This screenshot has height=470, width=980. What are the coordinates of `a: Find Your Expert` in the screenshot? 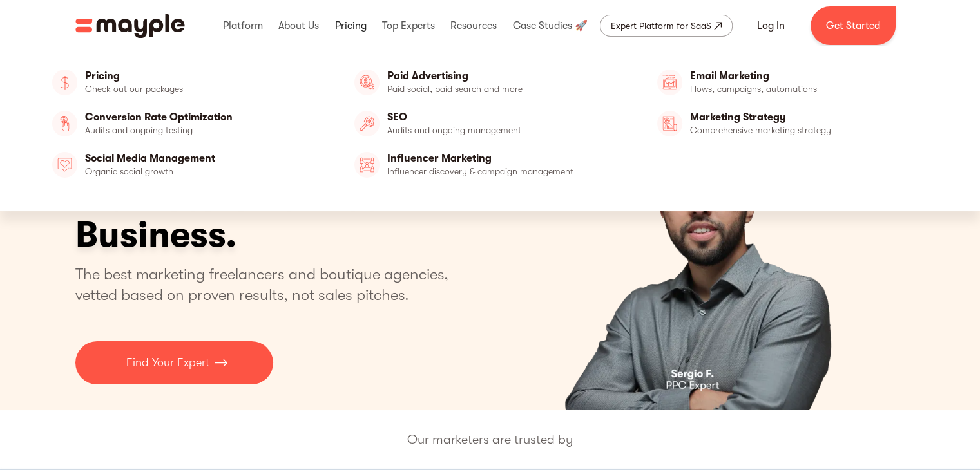 It's located at (174, 362).